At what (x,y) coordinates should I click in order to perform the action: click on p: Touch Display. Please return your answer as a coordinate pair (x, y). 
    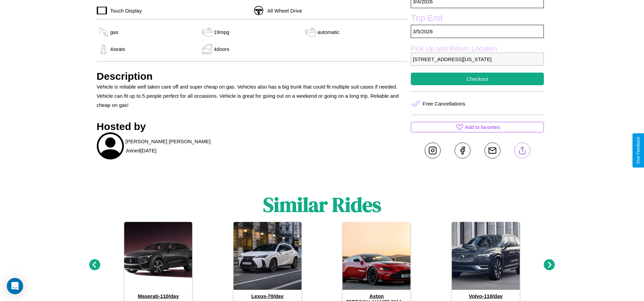
    Looking at the image, I should click on (124, 11).